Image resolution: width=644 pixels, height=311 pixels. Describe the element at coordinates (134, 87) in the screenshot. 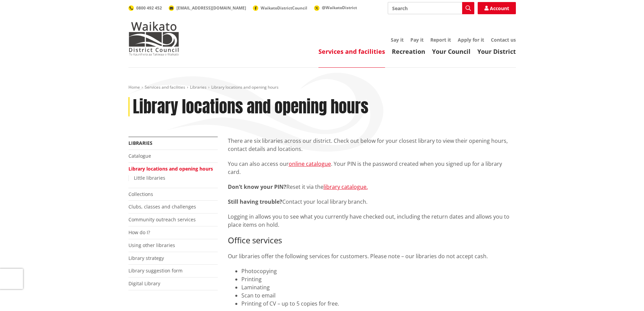

I see `a: Home` at that location.